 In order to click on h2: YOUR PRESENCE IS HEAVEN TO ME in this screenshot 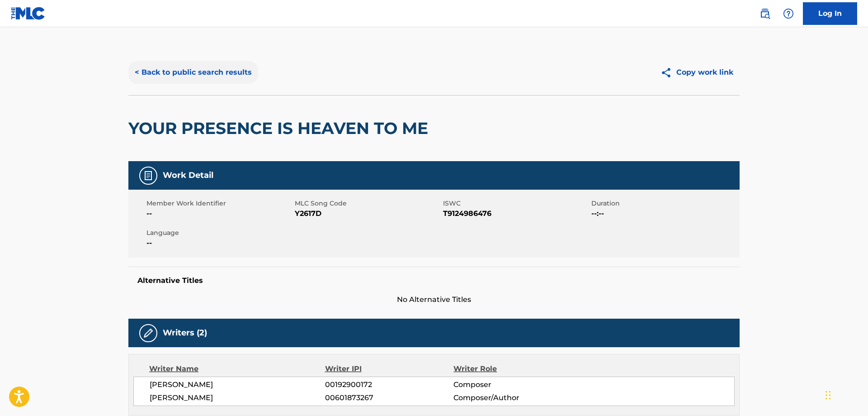, I will do `click(280, 128)`.